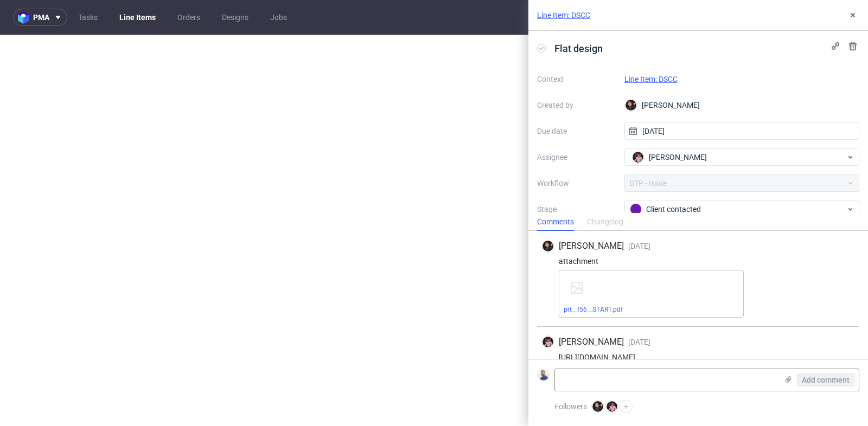 The height and width of the screenshot is (426, 868). What do you see at coordinates (738, 209) in the screenshot?
I see `div: Client contacted` at bounding box center [738, 209].